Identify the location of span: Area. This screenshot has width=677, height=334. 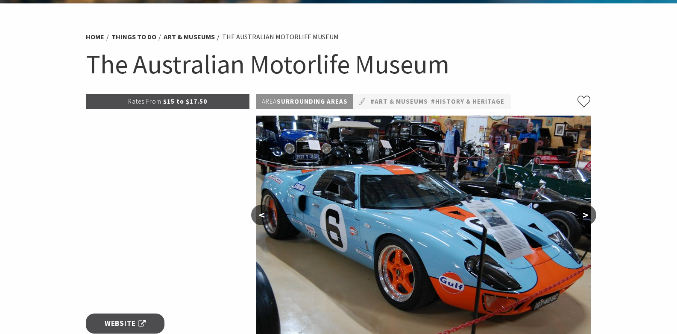
(269, 101).